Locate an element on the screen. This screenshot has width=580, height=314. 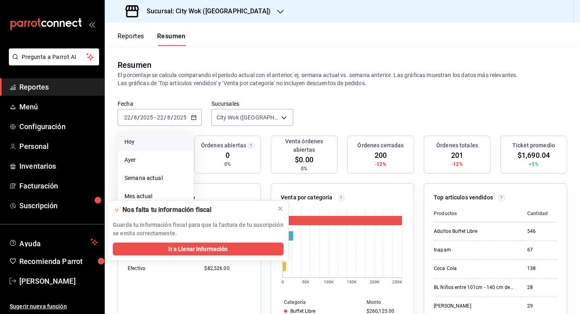
span: Mes actual is located at coordinates (156, 196).